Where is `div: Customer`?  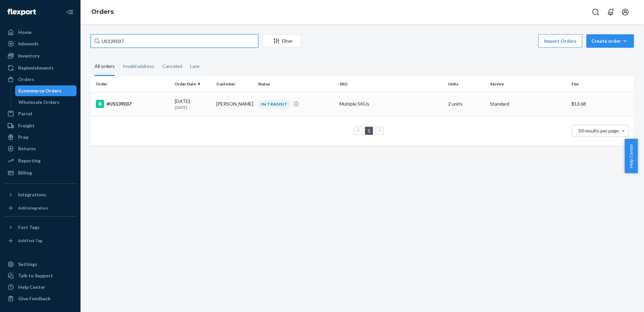 div: Customer is located at coordinates (234, 84).